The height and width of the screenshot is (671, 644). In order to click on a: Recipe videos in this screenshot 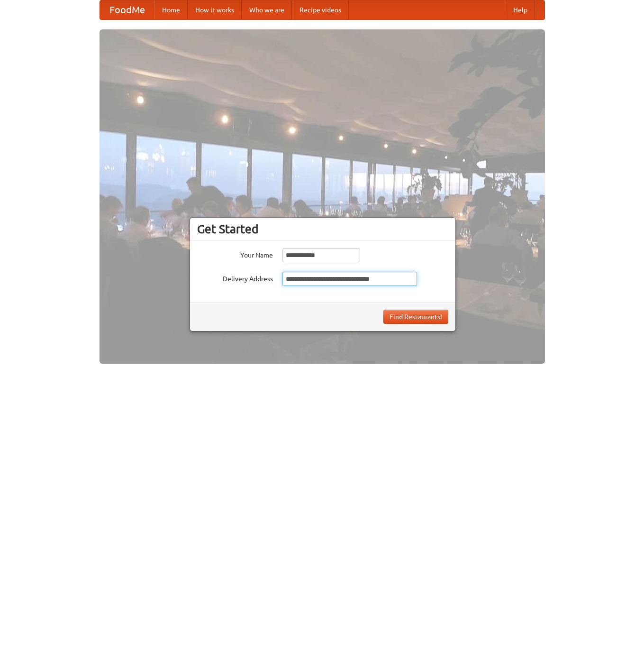, I will do `click(321, 10)`.